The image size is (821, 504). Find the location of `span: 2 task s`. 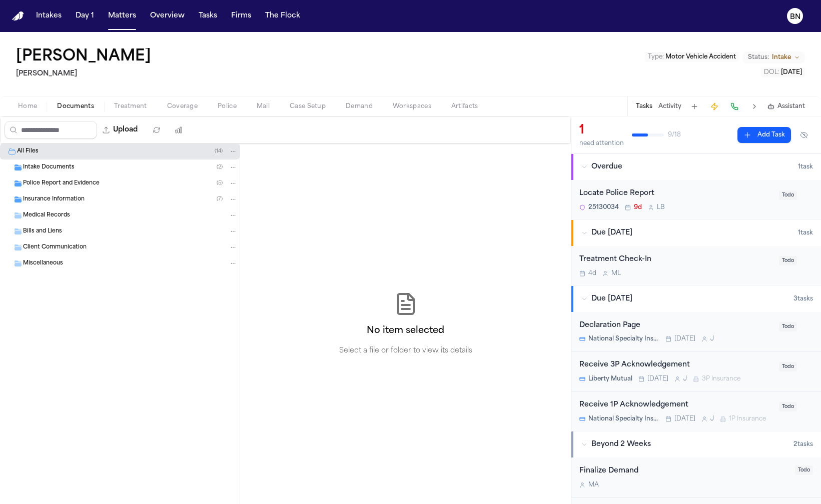

span: 2 task s is located at coordinates (803, 445).